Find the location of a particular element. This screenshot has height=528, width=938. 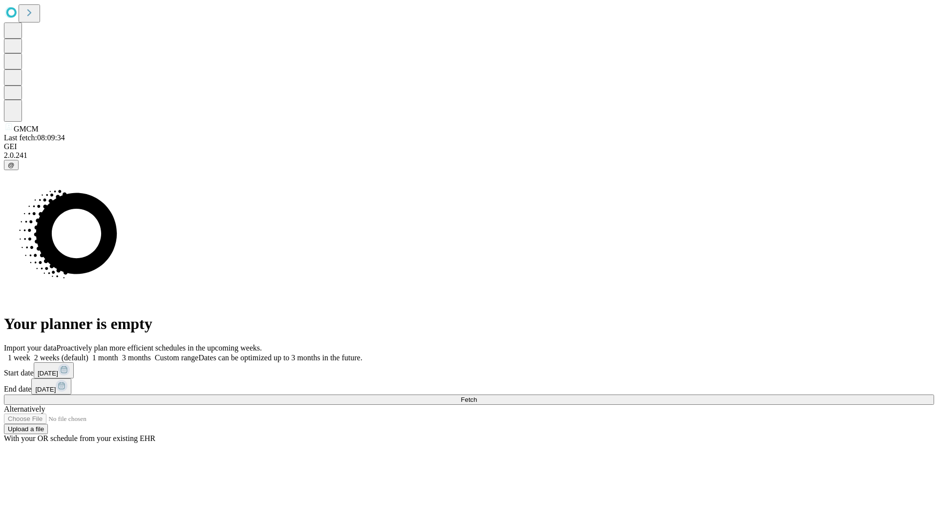

span: Dates can be optimized up to 3 months in the future. is located at coordinates (280, 357).